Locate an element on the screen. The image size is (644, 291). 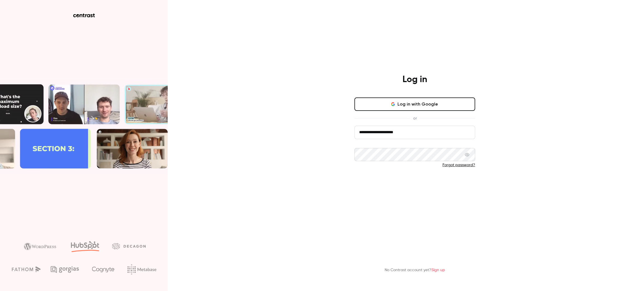
p: No Contrast account yet? is located at coordinates (415, 270).